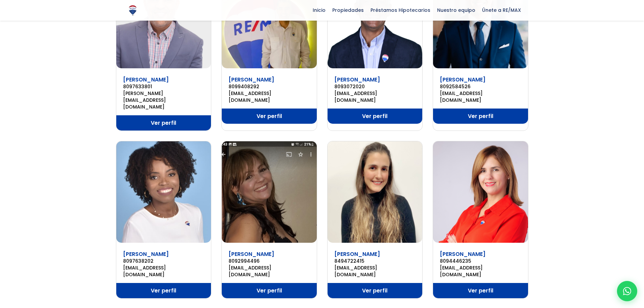  I want to click on span: Nuestro equipo, so click(456, 10).